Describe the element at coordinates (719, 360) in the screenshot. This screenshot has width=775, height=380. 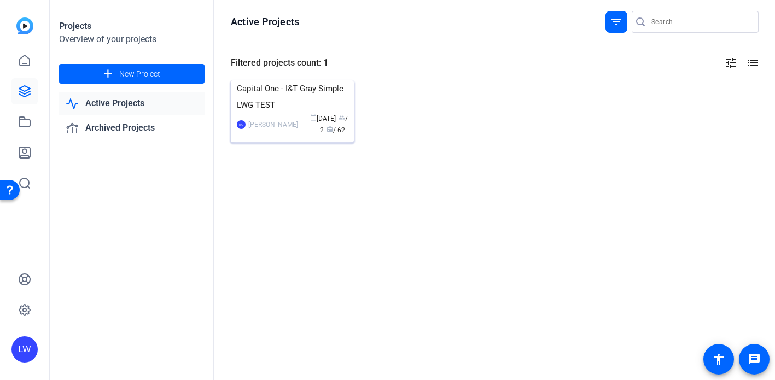
I see `mat-icon: accessibility` at that location.